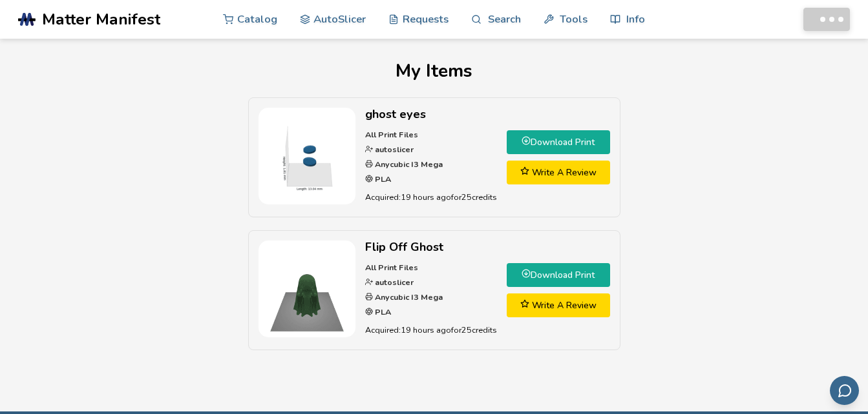 This screenshot has width=868, height=414. I want to click on h2: ghost eyes, so click(431, 114).